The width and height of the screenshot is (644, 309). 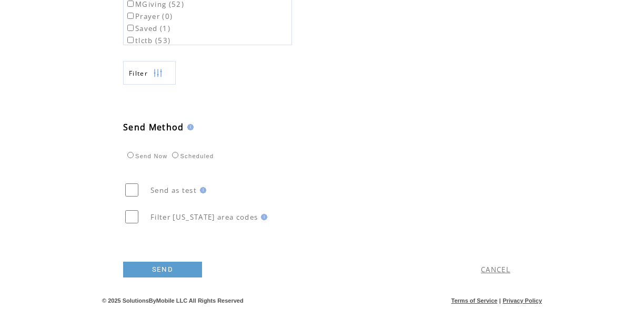 I want to click on label: tlctb (53), so click(x=148, y=40).